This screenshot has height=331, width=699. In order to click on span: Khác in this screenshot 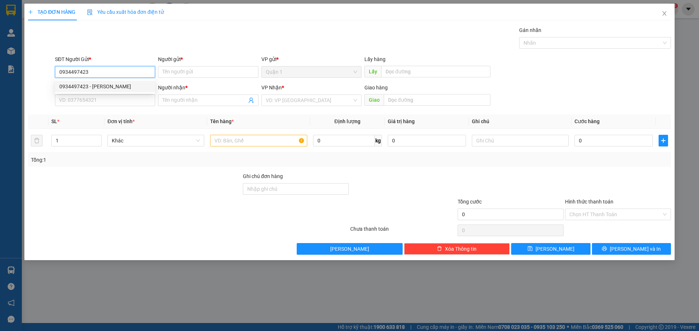, I will do `click(156, 141)`.